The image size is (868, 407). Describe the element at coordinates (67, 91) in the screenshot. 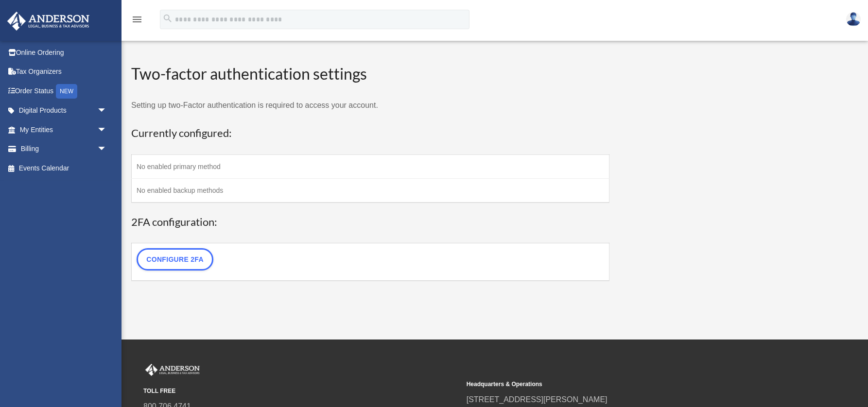

I see `div: NEW` at that location.